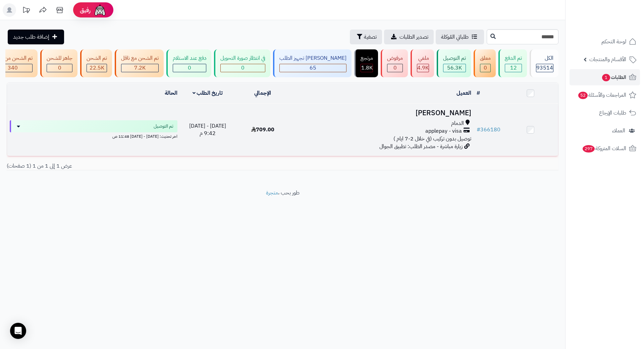  What do you see at coordinates (460, 37) in the screenshot?
I see `a: طلباتي المُوكلة` at bounding box center [460, 37].